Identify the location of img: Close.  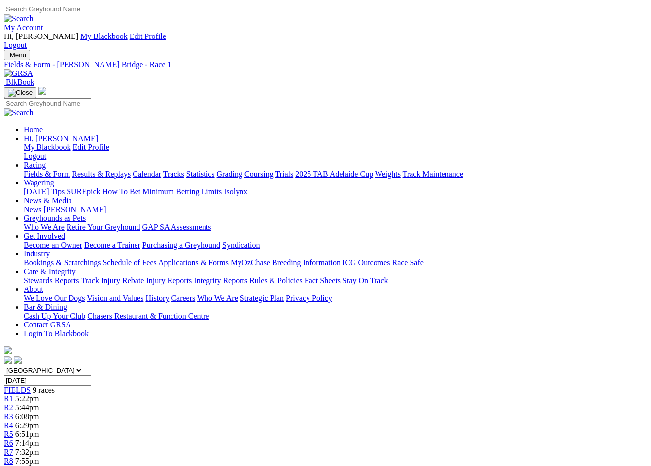
(20, 93).